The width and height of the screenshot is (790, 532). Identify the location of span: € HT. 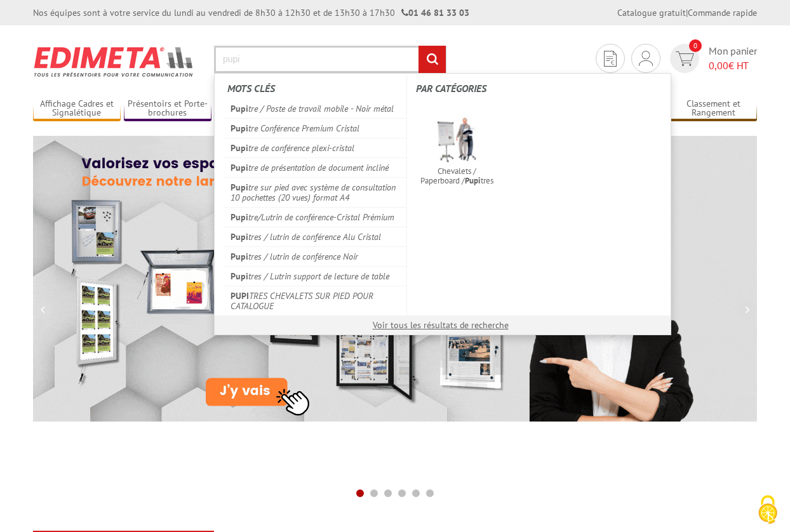
(733, 66).